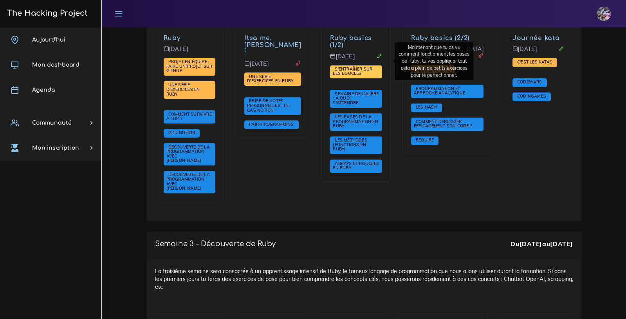 The height and width of the screenshot is (319, 626). I want to click on a: Journée kata, so click(536, 38).